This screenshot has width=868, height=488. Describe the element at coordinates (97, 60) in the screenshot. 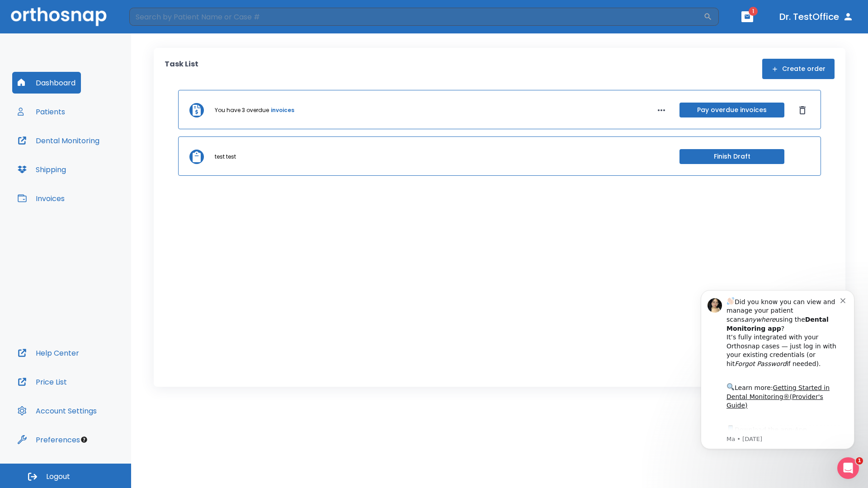

I see `div: Did you know you can view and manage your patient scans using the ? It’s fully integrated with yo...` at that location.